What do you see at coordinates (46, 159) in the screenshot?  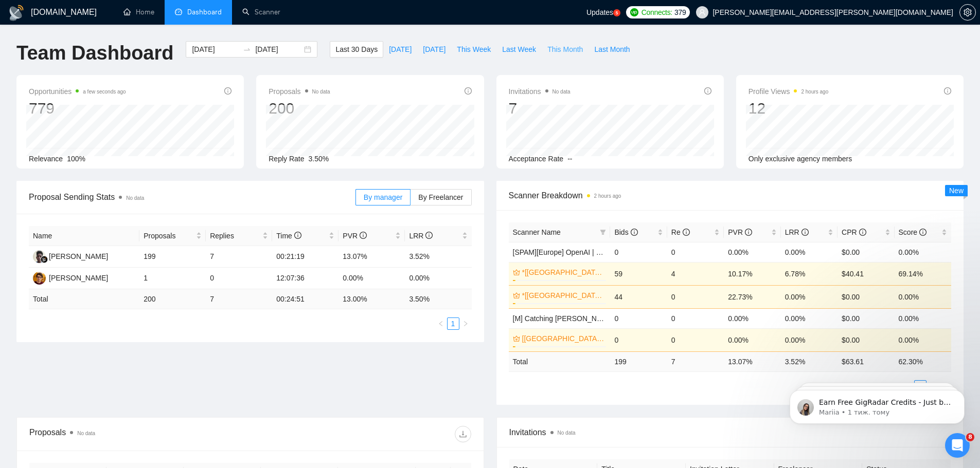 I see `span: Relevance` at bounding box center [46, 159].